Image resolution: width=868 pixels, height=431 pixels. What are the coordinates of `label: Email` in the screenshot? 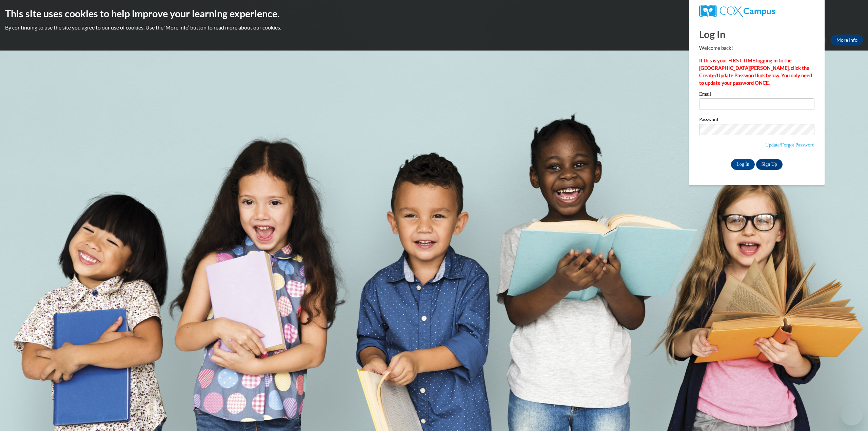 It's located at (757, 95).